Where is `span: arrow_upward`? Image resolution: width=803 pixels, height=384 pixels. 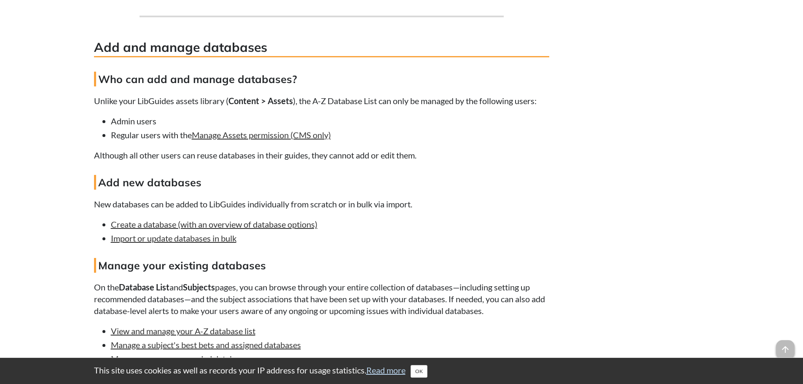
span: arrow_upward is located at coordinates (786, 350).